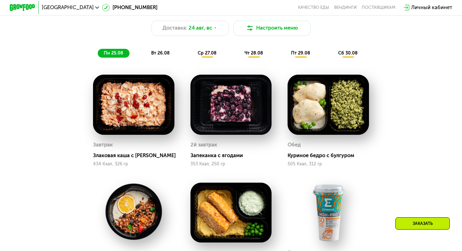 The image size is (462, 251). I want to click on span: сб 30.08, so click(348, 53).